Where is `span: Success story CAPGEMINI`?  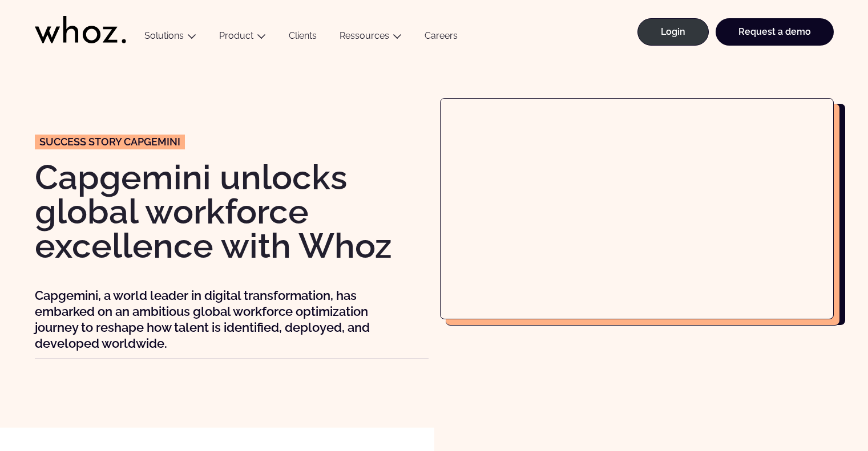 span: Success story CAPGEMINI is located at coordinates (110, 142).